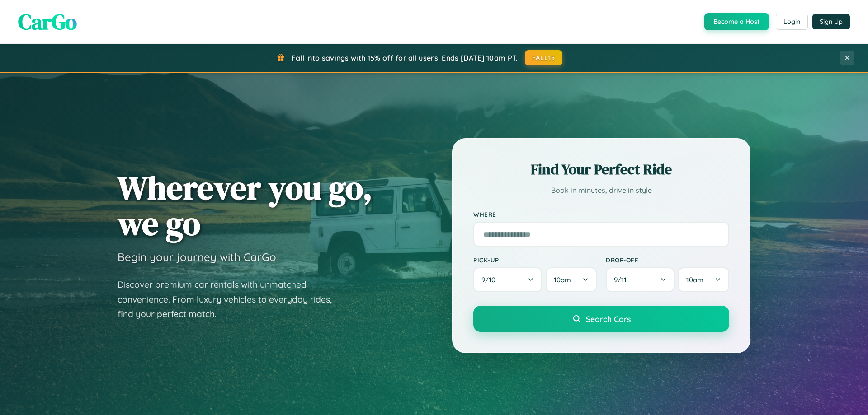 The image size is (868, 415). What do you see at coordinates (47, 22) in the screenshot?
I see `span: CarGo` at bounding box center [47, 22].